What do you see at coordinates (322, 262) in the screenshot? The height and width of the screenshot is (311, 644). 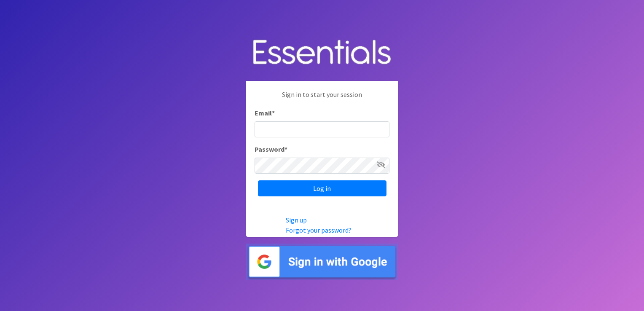 I see `img: Sign in with Google` at bounding box center [322, 262].